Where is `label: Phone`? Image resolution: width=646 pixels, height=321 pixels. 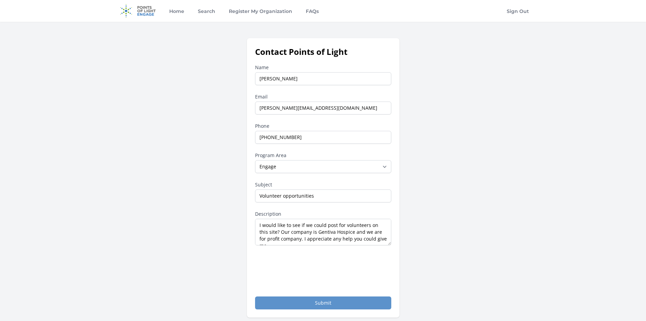
label: Phone is located at coordinates (323, 126).